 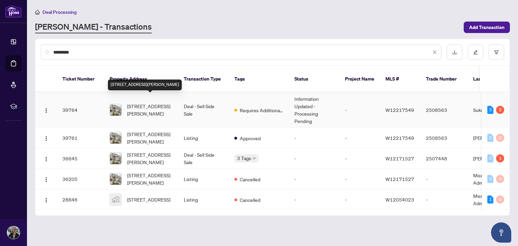 What do you see at coordinates (476, 52) in the screenshot?
I see `span: edit` at bounding box center [476, 52].